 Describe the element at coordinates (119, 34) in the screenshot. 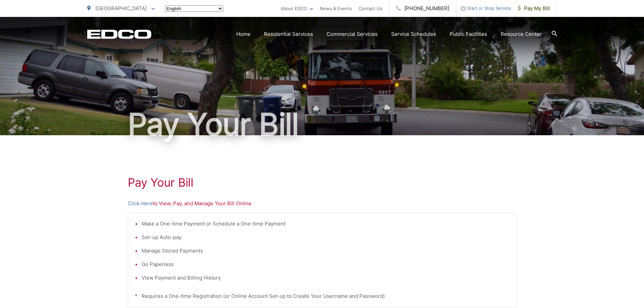

I see `a: EDCD logo. Return to the homepage.` at that location.